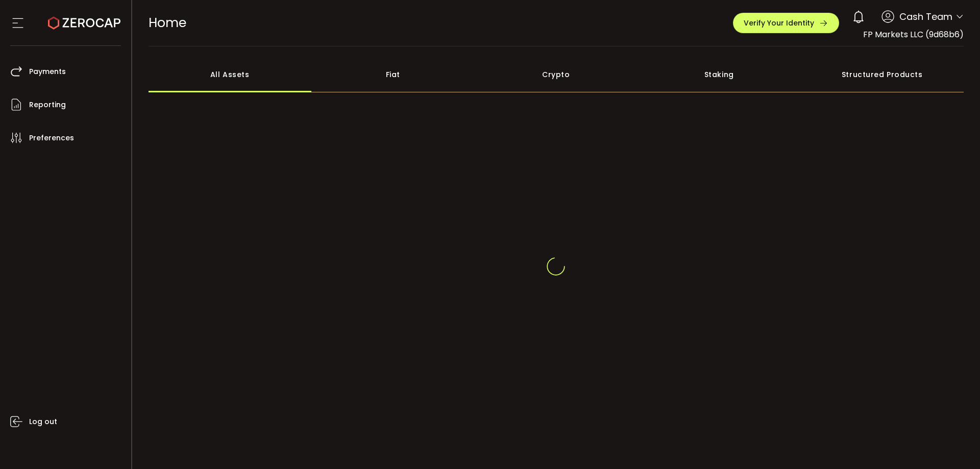  What do you see at coordinates (168, 23) in the screenshot?
I see `span: Home` at bounding box center [168, 23].